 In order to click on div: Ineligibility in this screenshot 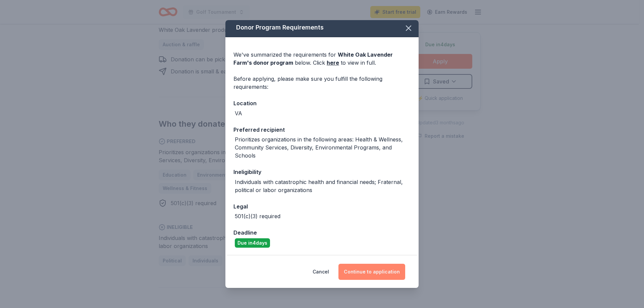, I will do `click(322, 173)`.